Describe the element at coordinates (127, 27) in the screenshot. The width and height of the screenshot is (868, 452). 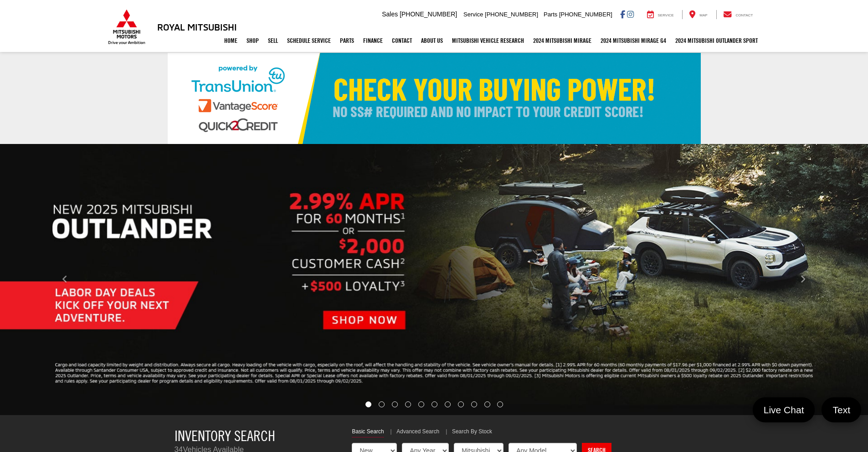
I see `img: Mitsubishi` at that location.